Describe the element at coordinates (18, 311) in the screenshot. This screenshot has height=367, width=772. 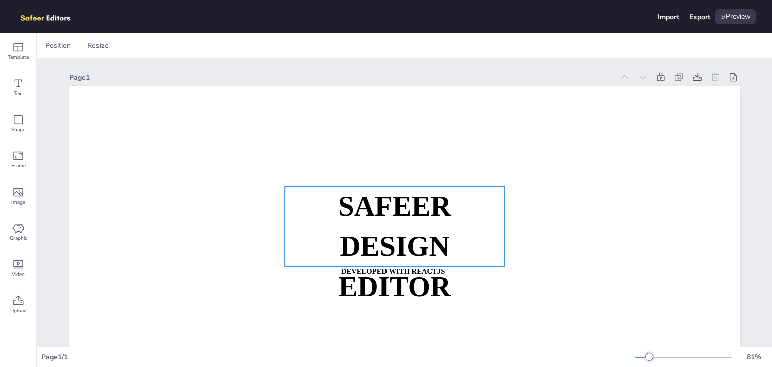
I see `span: Upload` at that location.